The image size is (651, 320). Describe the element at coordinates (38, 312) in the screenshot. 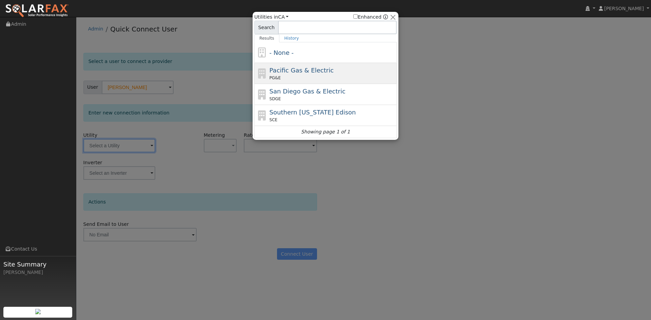

I see `img: retrieve` at that location.